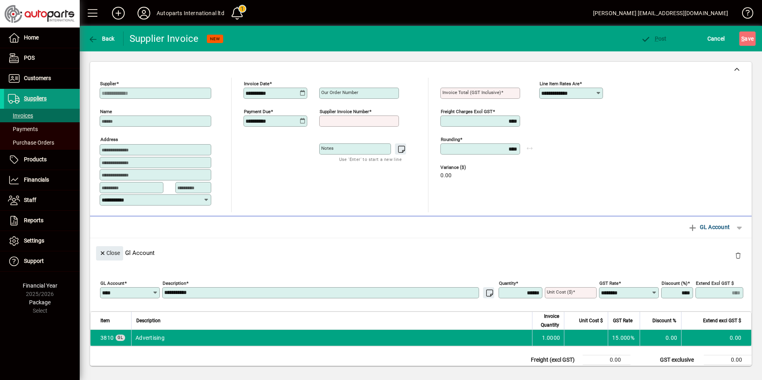 This screenshot has width=762, height=380. Describe the element at coordinates (42, 262) in the screenshot. I see `a: Support` at that location.